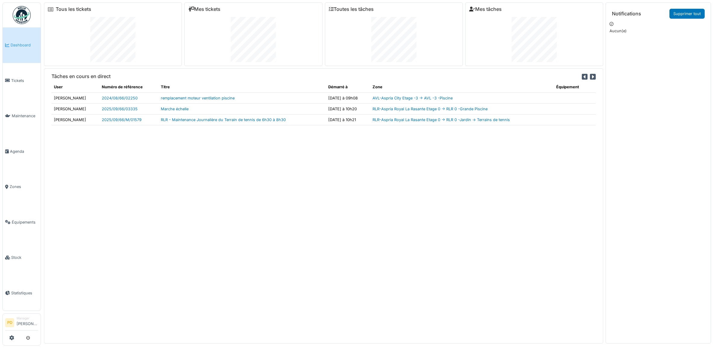 The width and height of the screenshot is (714, 348). What do you see at coordinates (223, 120) in the screenshot?
I see `a: RLR - Maintenance Journalière du Terrain de tennis de 6h30 à 8h30` at bounding box center [223, 120].